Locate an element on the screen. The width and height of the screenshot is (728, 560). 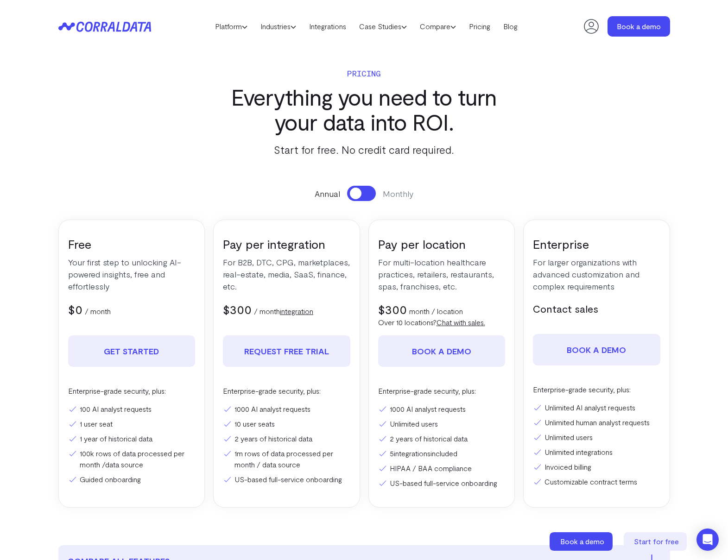
a: integrations is located at coordinates (412, 454).